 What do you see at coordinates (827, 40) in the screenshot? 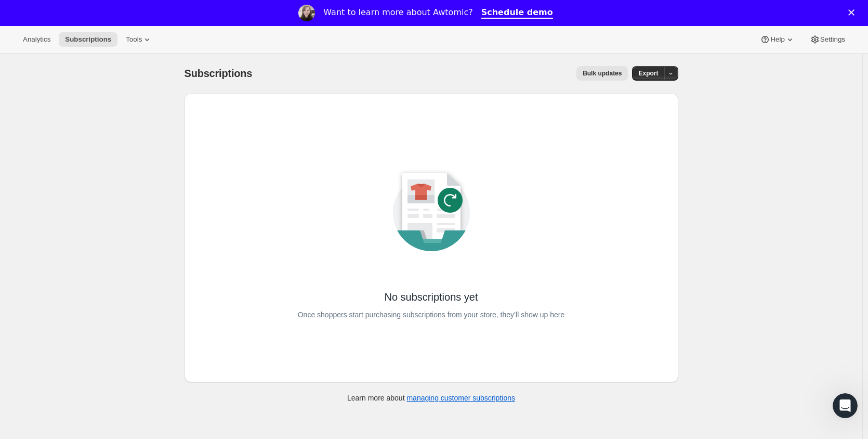
I see `button: Settings` at bounding box center [827, 40].